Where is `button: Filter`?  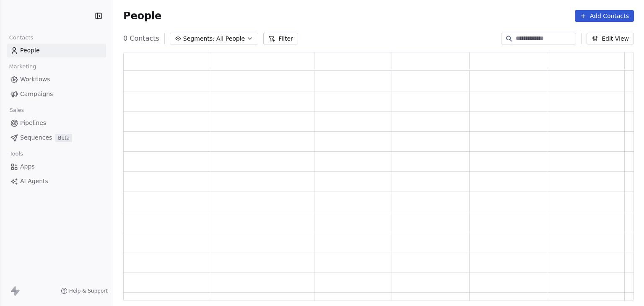
button: Filter is located at coordinates (280, 38).